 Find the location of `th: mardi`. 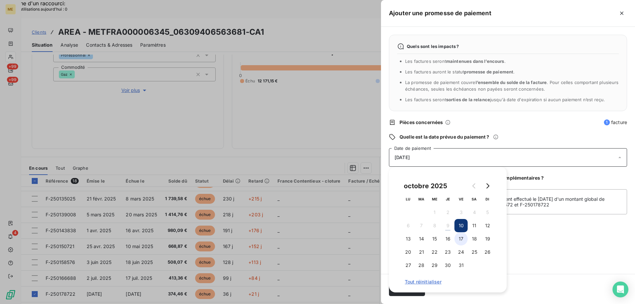

th: mardi is located at coordinates (421, 199).